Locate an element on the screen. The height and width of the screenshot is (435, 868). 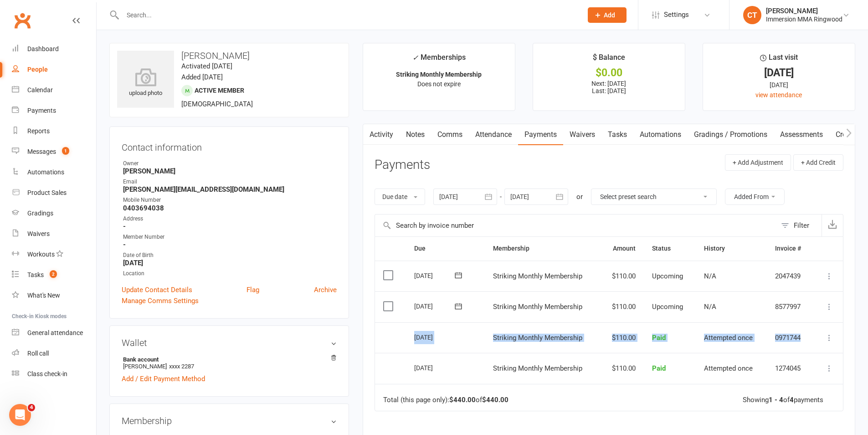
div: Address is located at coordinates (230, 219).